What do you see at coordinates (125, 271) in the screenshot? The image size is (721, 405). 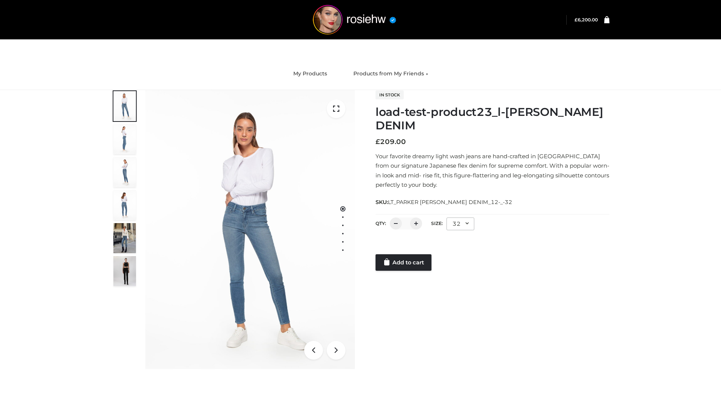 I see `img: 49df5f96394c49d8b5cbdcda3511328a.HD-1080p-2.5Mbps-49301101_thumbnail.jpg` at bounding box center [125, 271].